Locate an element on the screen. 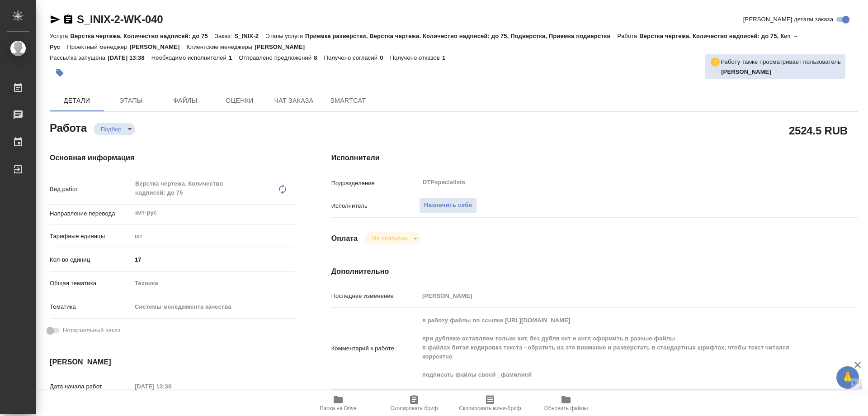  button: Назначить себя is located at coordinates (448, 205).